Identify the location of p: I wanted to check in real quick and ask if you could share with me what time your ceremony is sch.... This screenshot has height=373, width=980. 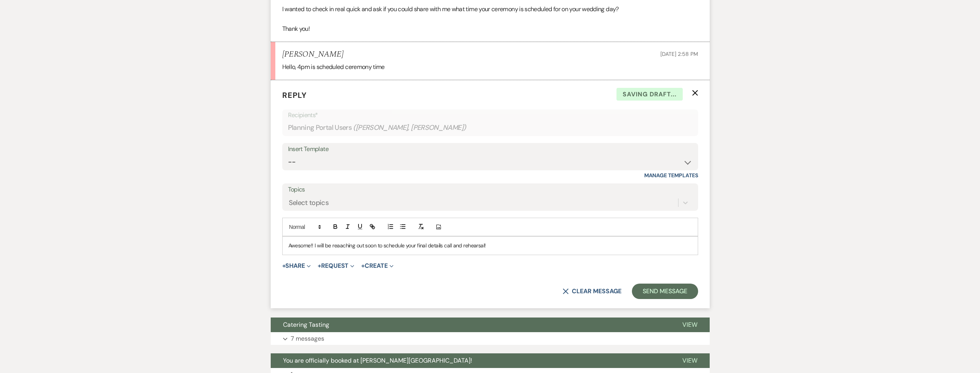
(490, 10).